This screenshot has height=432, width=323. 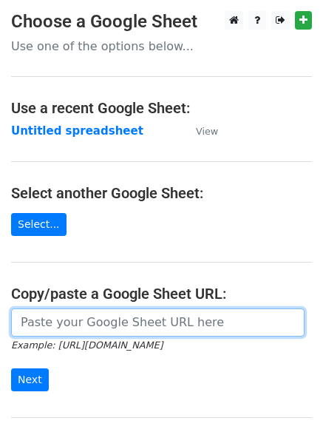 What do you see at coordinates (161, 46) in the screenshot?
I see `p: Use one of the options below...` at bounding box center [161, 46].